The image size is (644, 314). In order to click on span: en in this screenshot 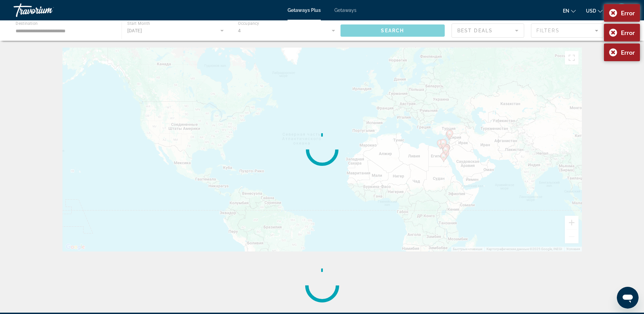, I will do `click(566, 11)`.